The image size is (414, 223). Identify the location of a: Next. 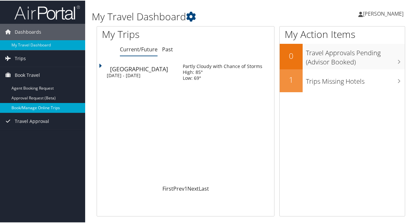
(193, 188).